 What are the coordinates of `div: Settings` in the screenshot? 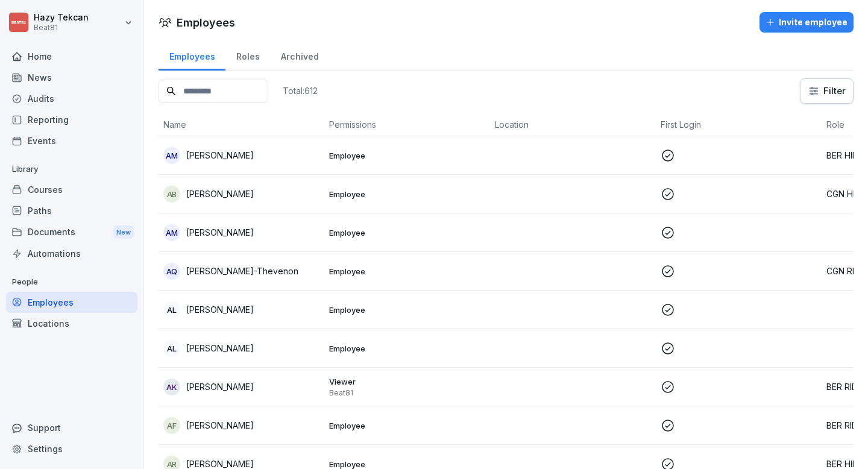 It's located at (72, 449).